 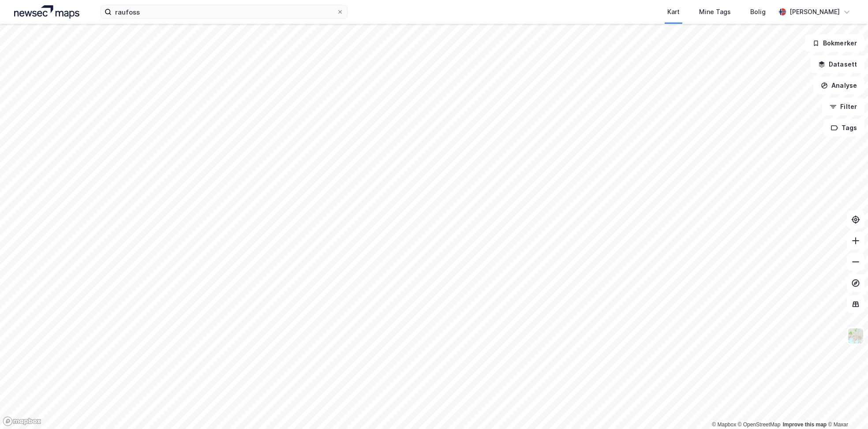 What do you see at coordinates (844, 107) in the screenshot?
I see `button: Filter` at bounding box center [844, 107].